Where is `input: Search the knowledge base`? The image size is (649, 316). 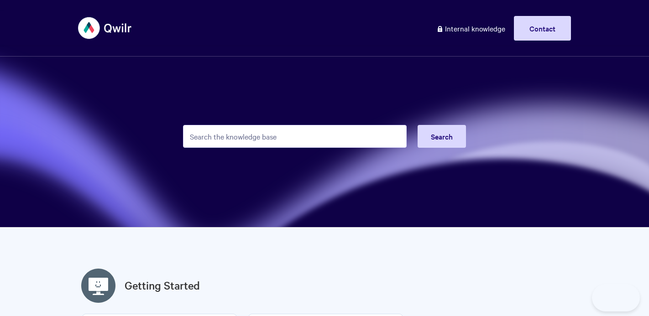
input: Search the knowledge base is located at coordinates (295, 136).